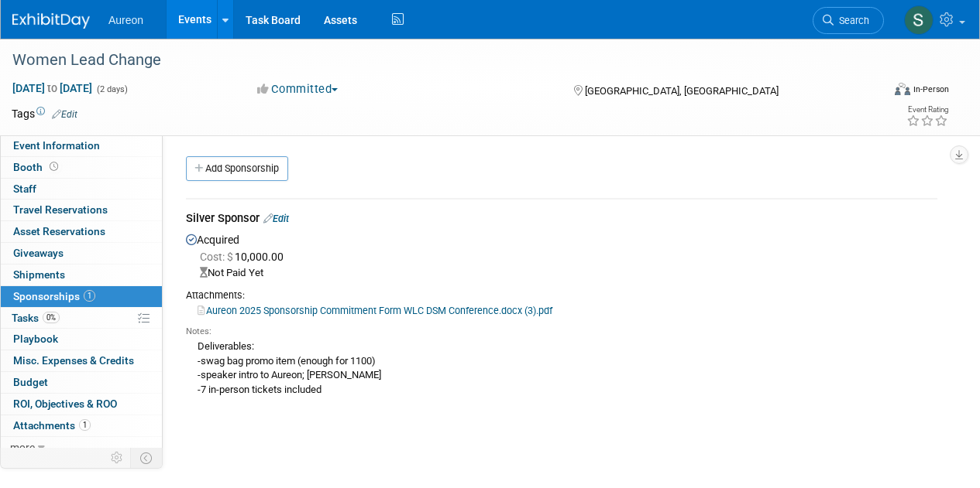 This screenshot has width=980, height=488. Describe the element at coordinates (52, 88) in the screenshot. I see `span: to` at that location.